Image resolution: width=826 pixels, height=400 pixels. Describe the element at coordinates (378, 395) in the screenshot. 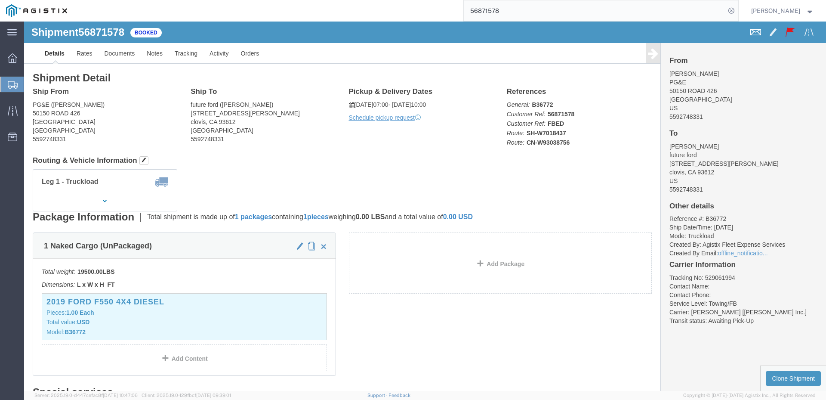

I see `a: Support` at that location.